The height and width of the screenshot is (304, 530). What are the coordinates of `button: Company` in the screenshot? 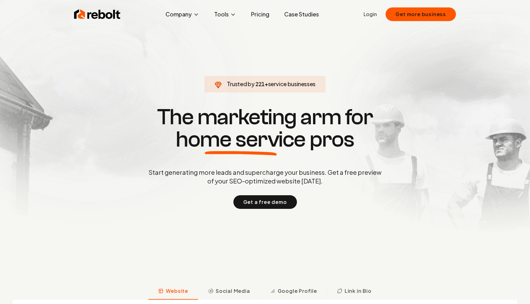 It's located at (182, 14).